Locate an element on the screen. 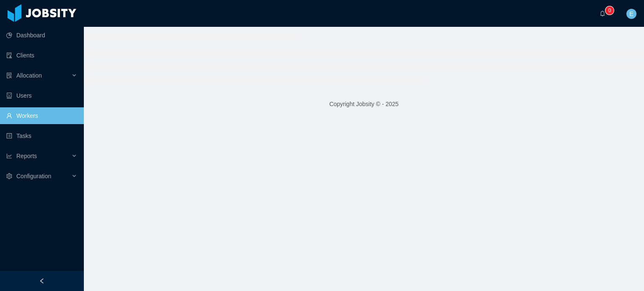 The height and width of the screenshot is (291, 644). span: Configuration is located at coordinates (33, 176).